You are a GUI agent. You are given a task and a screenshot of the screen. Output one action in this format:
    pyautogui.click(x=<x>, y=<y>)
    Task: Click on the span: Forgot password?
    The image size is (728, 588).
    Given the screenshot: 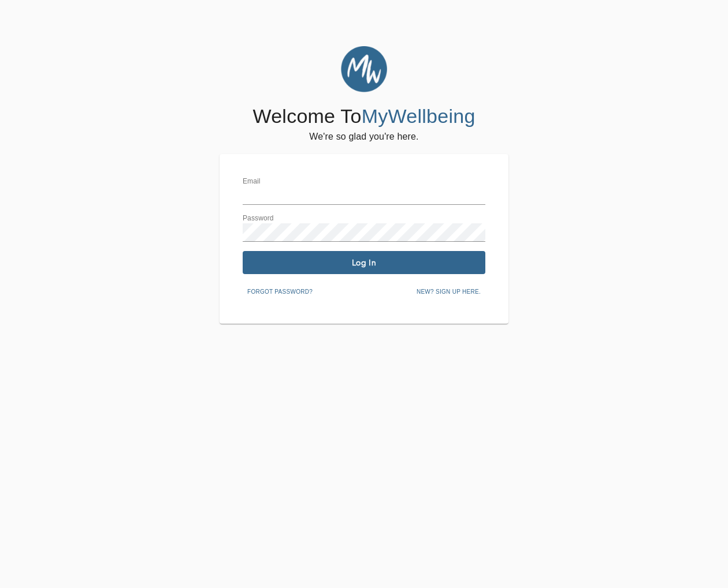 What is the action you would take?
    pyautogui.click(x=279, y=292)
    